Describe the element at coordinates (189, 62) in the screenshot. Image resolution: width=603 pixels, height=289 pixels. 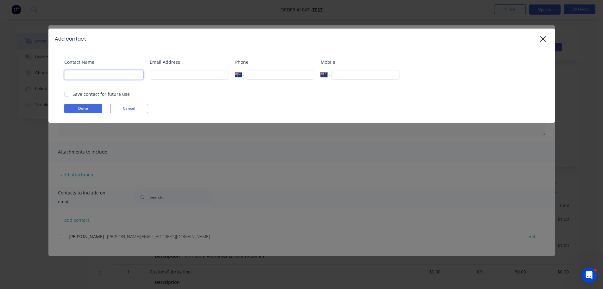
I see `label: Email Address` at that location.